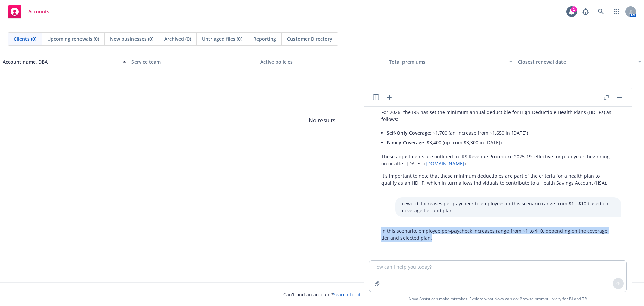 The image size is (644, 306). I want to click on p: For 2026, the IRS has set the minimum annual deductible for High-Deductible Health Plans (HDHPs) ..., so click(498, 116).